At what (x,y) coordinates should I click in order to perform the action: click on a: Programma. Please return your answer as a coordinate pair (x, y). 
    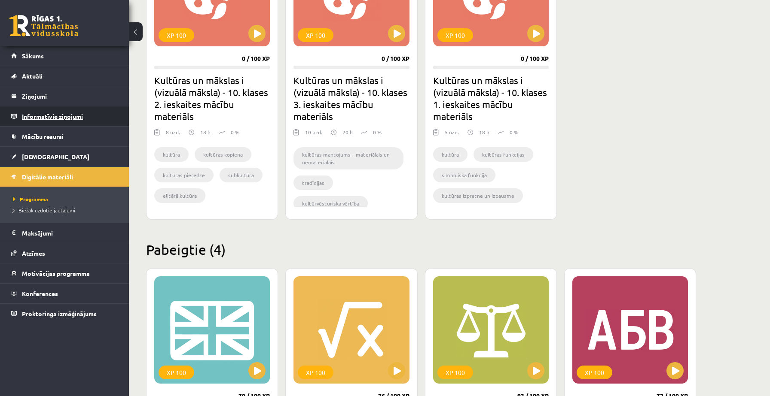
    Looking at the image, I should click on (67, 199).